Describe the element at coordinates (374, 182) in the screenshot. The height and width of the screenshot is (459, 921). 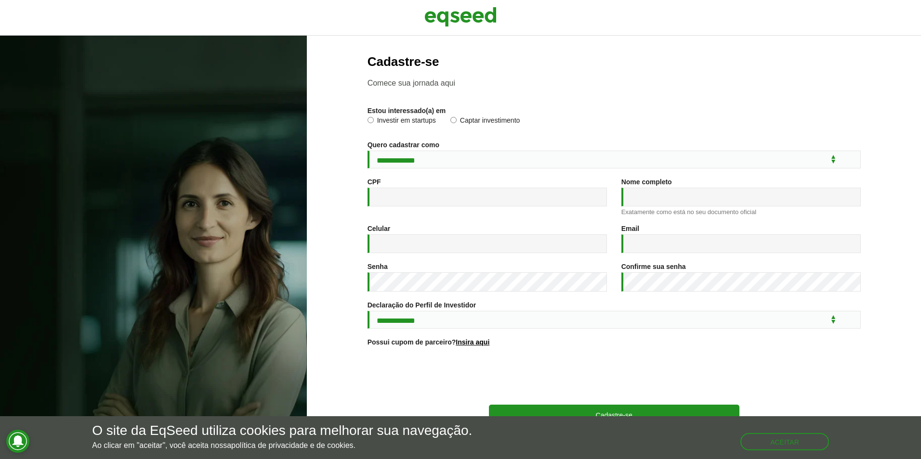
I see `label: CPF` at that location.